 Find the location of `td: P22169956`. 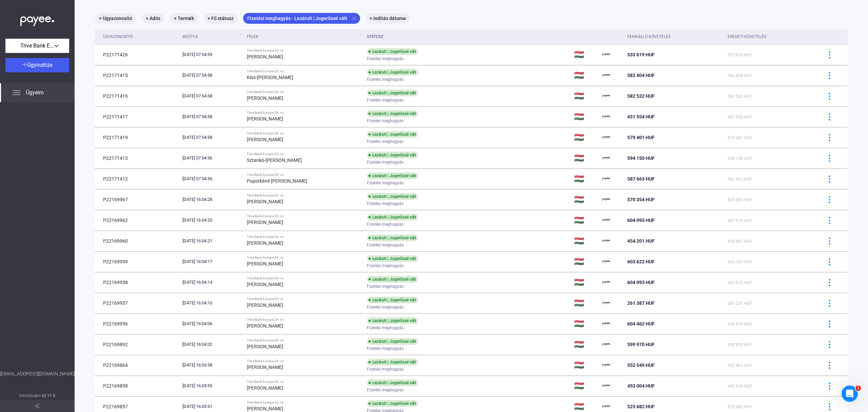

td: P22169956 is located at coordinates (137, 324).